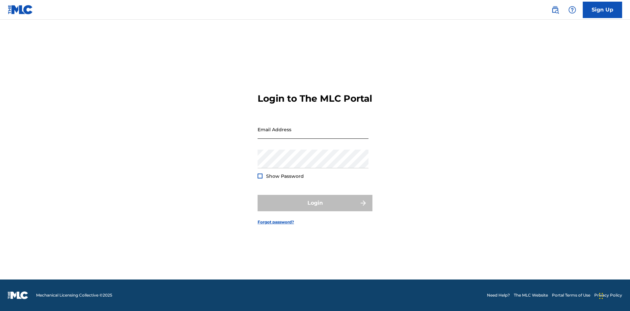 The image size is (630, 311). What do you see at coordinates (571, 295) in the screenshot?
I see `a: Portal Terms of Use` at bounding box center [571, 295].